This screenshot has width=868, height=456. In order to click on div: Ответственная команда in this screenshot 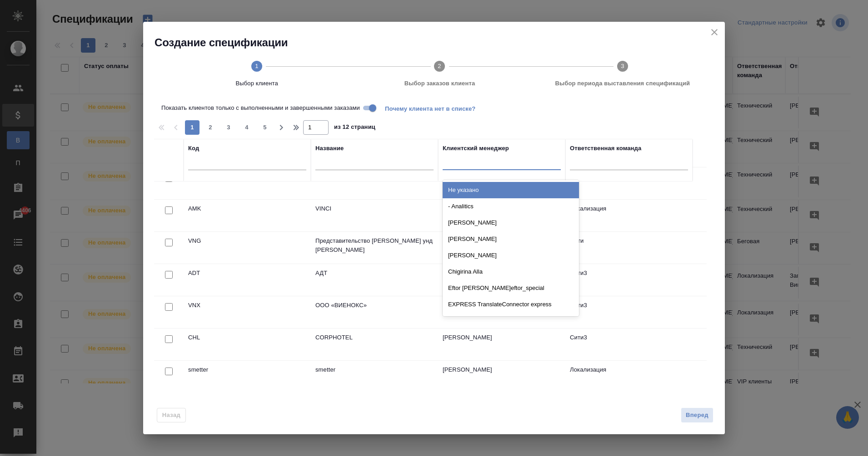, I will do `click(605, 149)`.